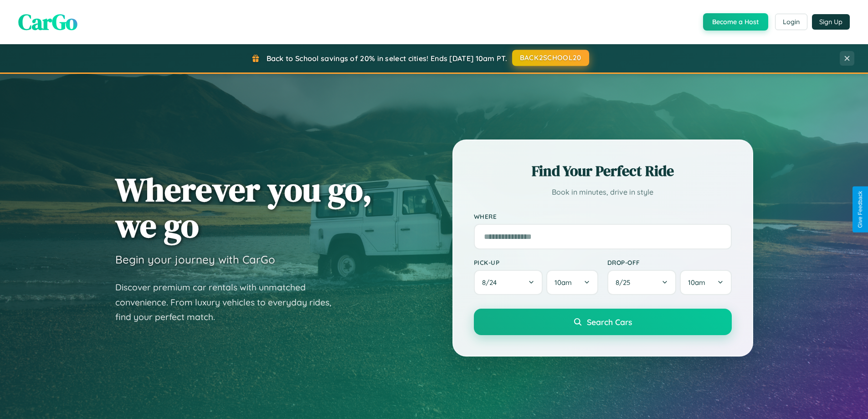 The image size is (868, 419). Describe the element at coordinates (603, 192) in the screenshot. I see `p: Book in minutes, drive in style` at that location.